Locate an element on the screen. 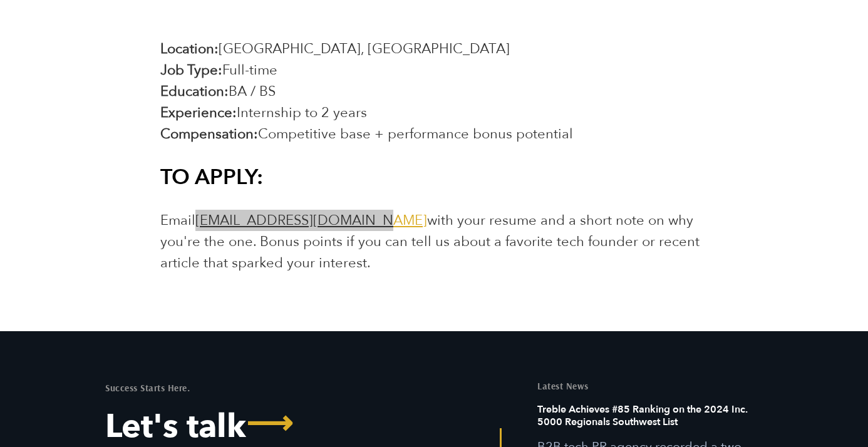  h6: Treble Achieves #85 Ranking on the 2024 Inc. 5000 Regionals Southwest List is located at coordinates (650, 420).